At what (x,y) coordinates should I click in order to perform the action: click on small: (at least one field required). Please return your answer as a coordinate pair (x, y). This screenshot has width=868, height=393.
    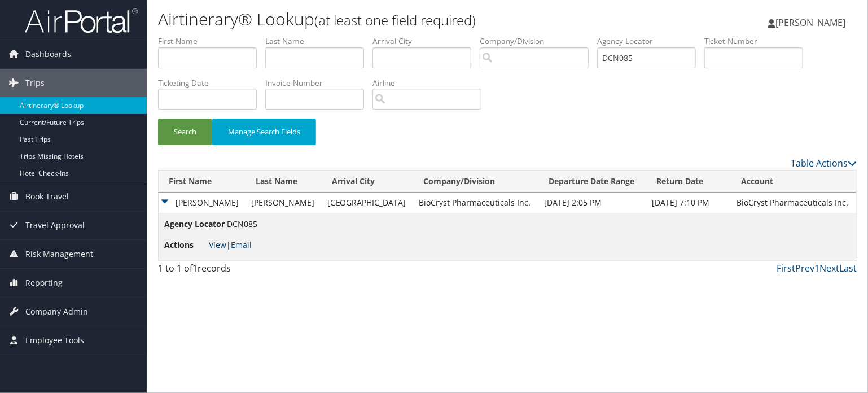
    Looking at the image, I should click on (395, 20).